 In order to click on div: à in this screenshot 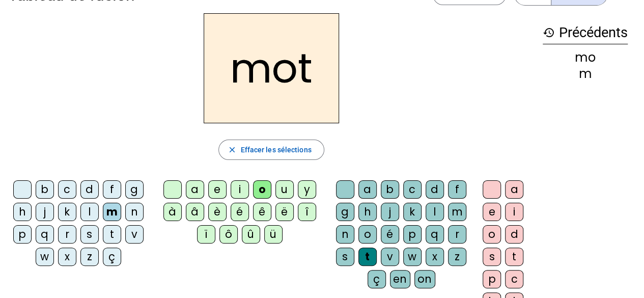, I will do `click(173, 212)`.